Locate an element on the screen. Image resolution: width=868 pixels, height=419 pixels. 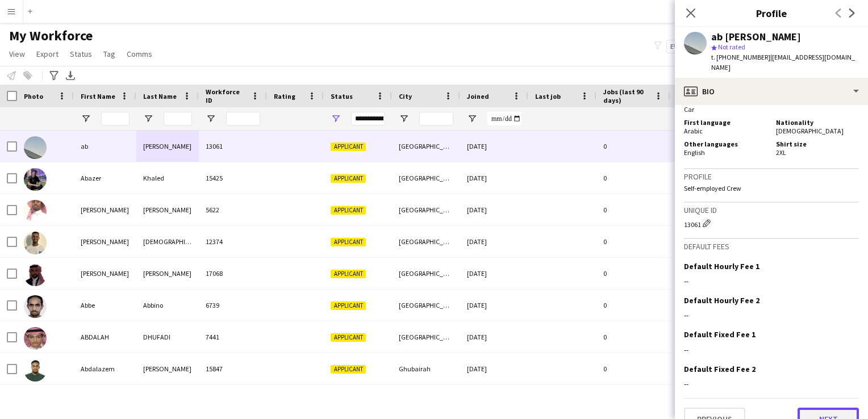
span: Arabic is located at coordinates (693, 131).